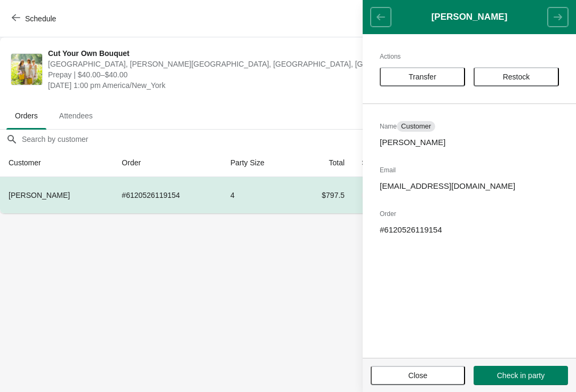  Describe the element at coordinates (27, 69) in the screenshot. I see `img: Cut Your Own Bouquet` at that location.